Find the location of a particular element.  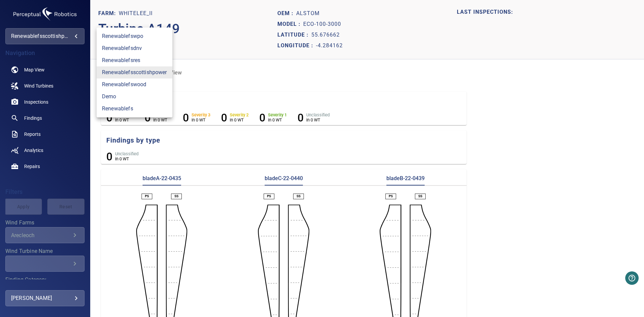

a: renewablefs is located at coordinates (134, 109).